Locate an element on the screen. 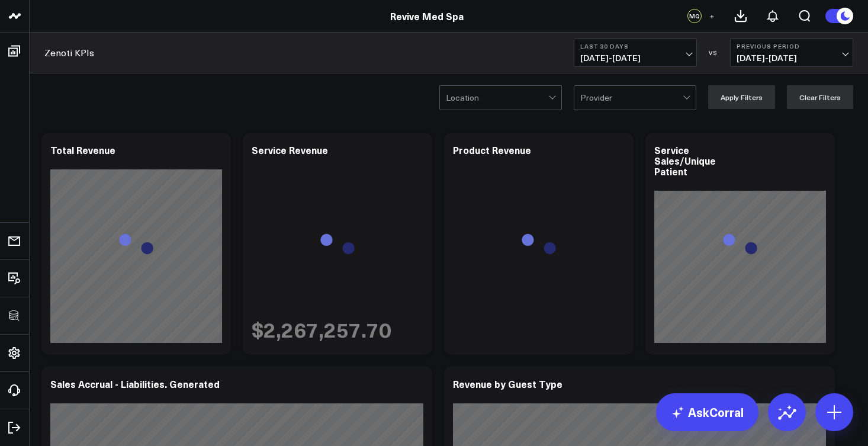 Image resolution: width=868 pixels, height=446 pixels. button: Clear Filters is located at coordinates (820, 97).